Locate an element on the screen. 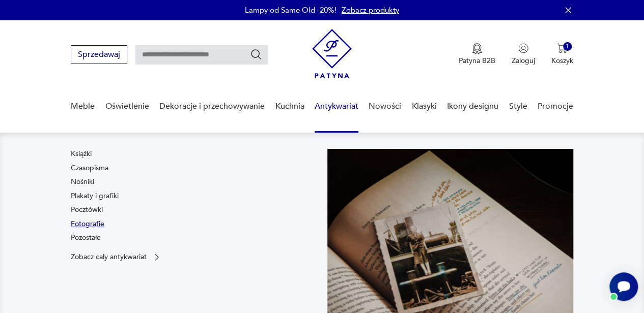 The width and height of the screenshot is (644, 313). p: Lampy od Same Old -20%! is located at coordinates (291, 10).